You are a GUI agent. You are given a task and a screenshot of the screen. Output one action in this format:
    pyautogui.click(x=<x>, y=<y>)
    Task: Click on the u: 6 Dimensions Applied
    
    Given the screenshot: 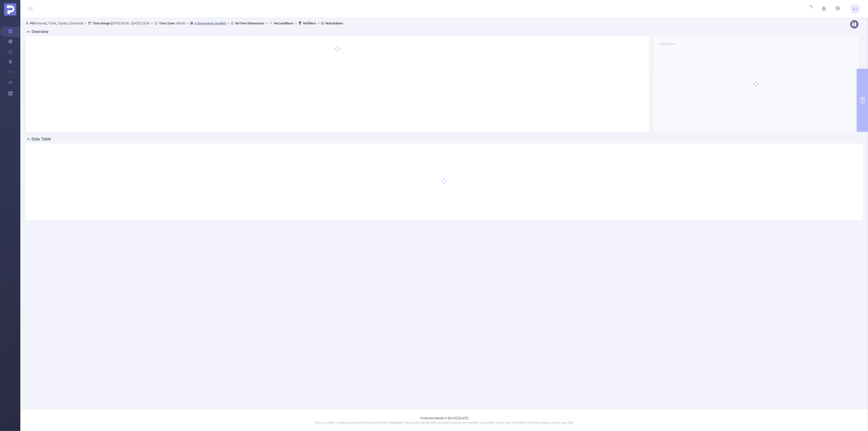 What is the action you would take?
    pyautogui.click(x=210, y=23)
    